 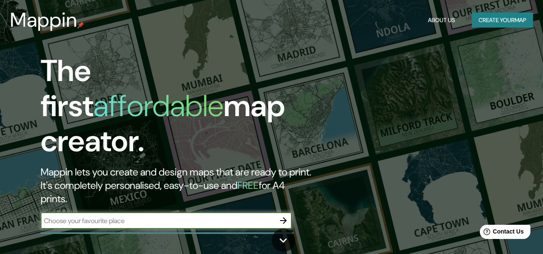 What do you see at coordinates (40, 10) in the screenshot?
I see `span: Contact Us` at bounding box center [40, 10].